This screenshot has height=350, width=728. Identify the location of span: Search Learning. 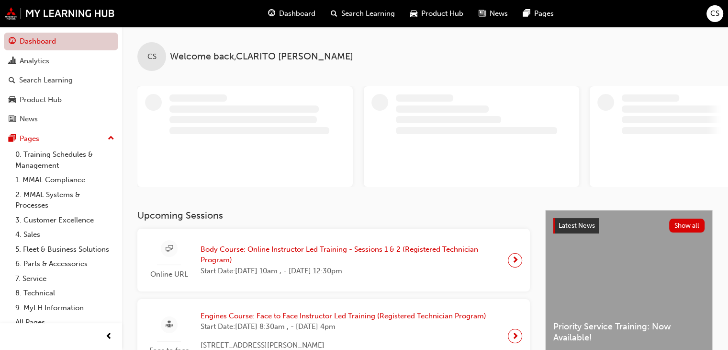
(368, 13).